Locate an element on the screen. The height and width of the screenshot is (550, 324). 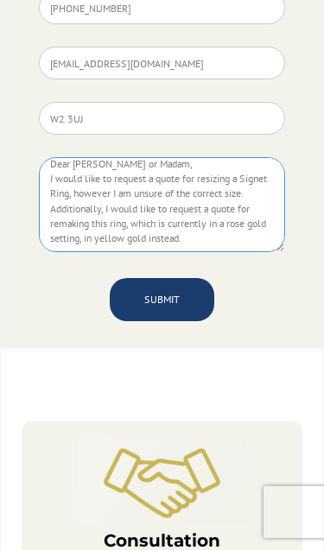
input: Postcode (optional) is located at coordinates (162, 118).